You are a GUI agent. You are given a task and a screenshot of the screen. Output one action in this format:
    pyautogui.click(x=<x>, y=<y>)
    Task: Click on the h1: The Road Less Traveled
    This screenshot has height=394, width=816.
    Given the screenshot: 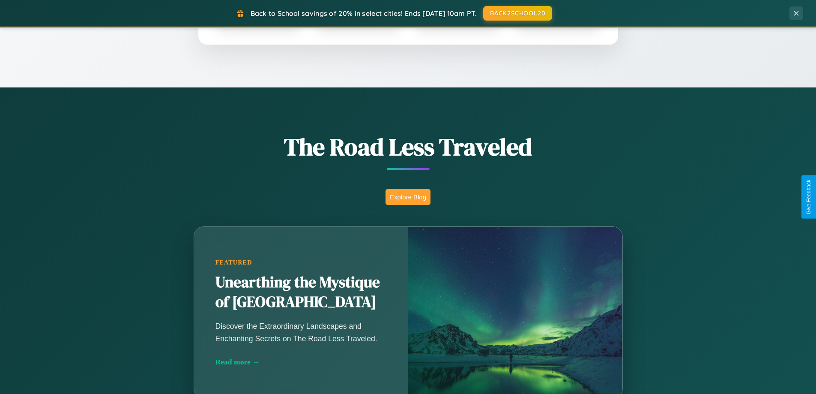 What is the action you would take?
    pyautogui.click(x=408, y=146)
    